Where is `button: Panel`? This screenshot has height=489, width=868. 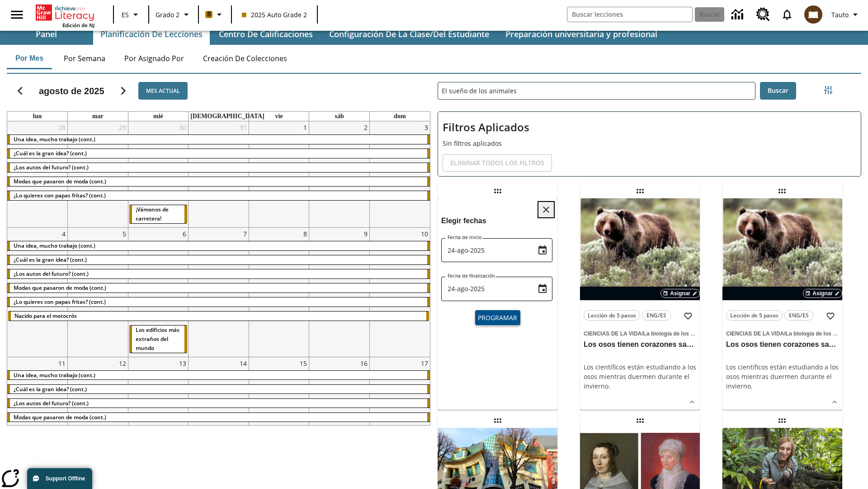
button: Panel is located at coordinates (46, 34).